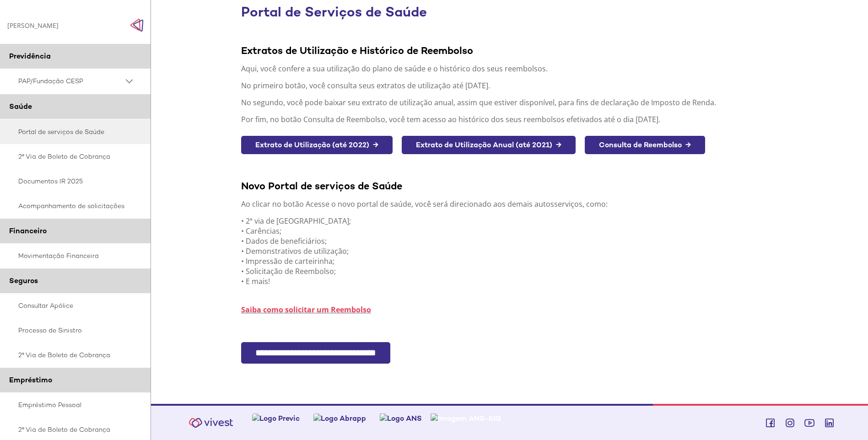 This screenshot has width=868, height=440. What do you see at coordinates (513, 68) in the screenshot?
I see `p: Aqui, você confere a sua utilização do plano de saúde e o histórico dos seus reembolsos.` at bounding box center [513, 68].